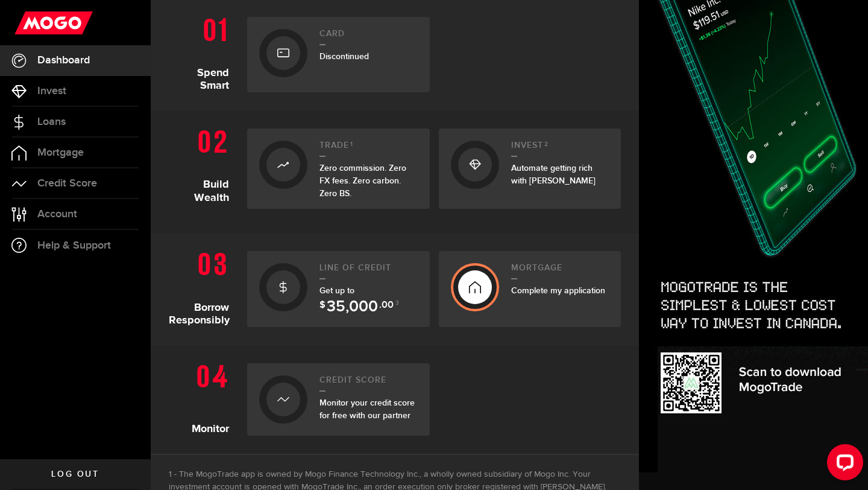 The image size is (868, 490). What do you see at coordinates (546, 144) in the screenshot?
I see `sup: 2` at bounding box center [546, 144].